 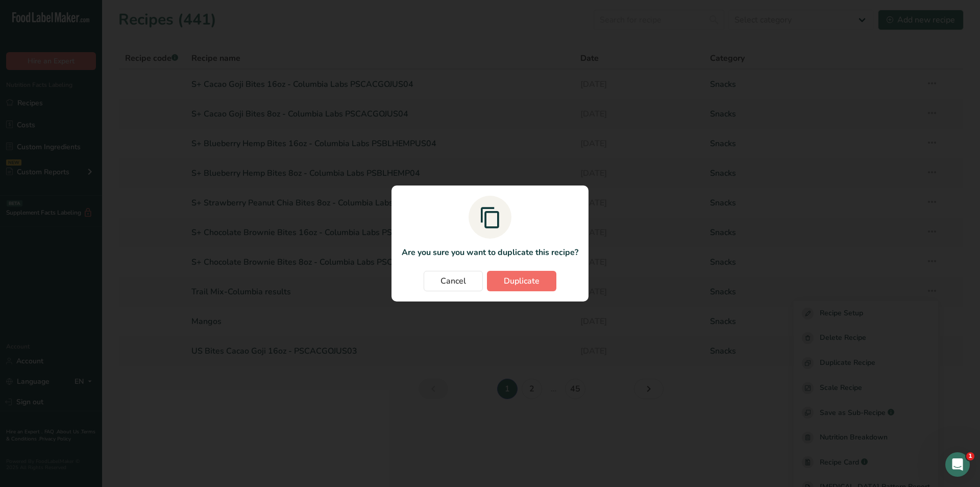 What do you see at coordinates (453, 281) in the screenshot?
I see `button: Cancel` at bounding box center [453, 281].